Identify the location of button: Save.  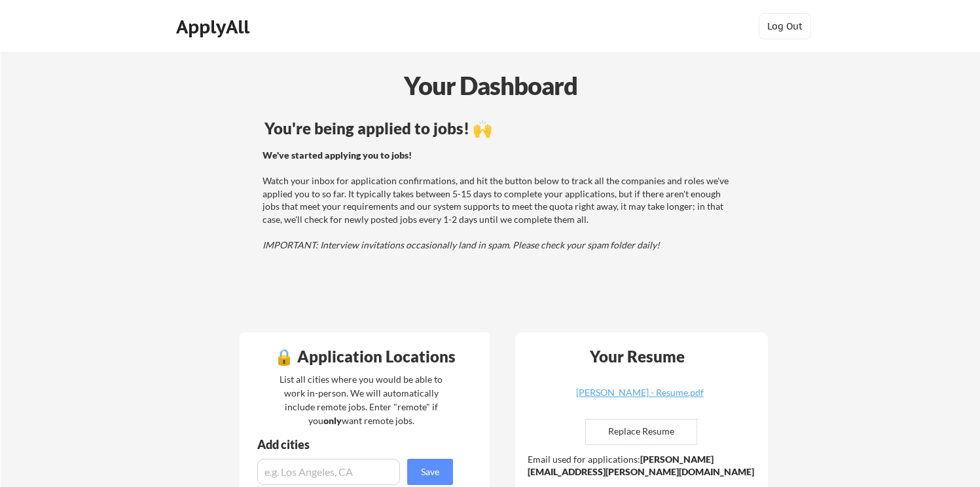
(430, 472).